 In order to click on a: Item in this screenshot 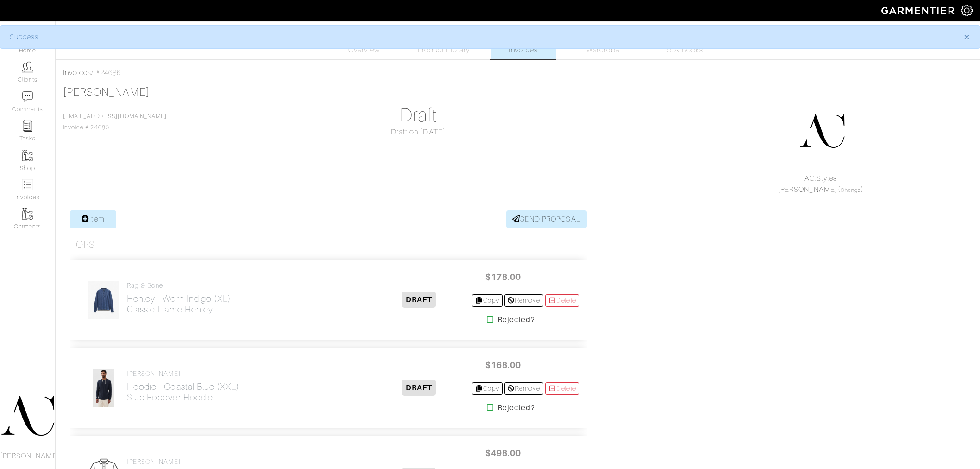, I will do `click(93, 220)`.